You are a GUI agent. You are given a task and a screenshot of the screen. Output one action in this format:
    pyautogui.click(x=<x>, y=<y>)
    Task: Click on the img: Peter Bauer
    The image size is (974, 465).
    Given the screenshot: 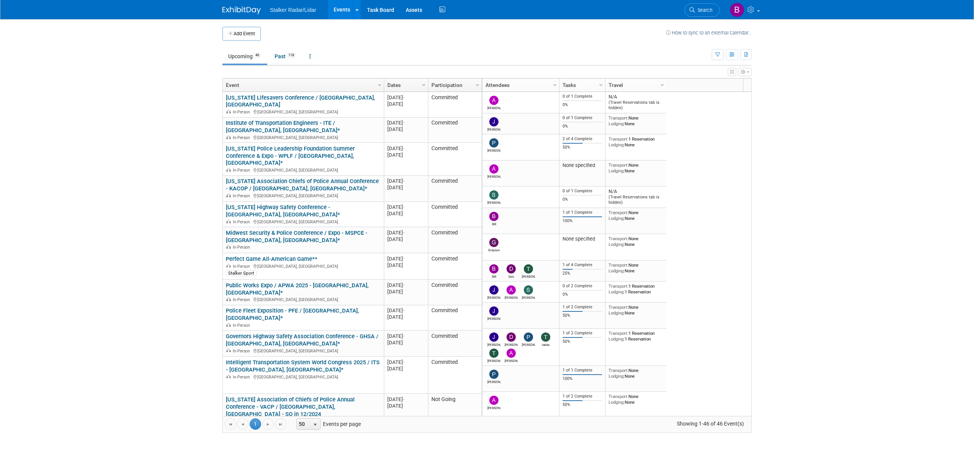 What is the action you would take?
    pyautogui.click(x=494, y=143)
    